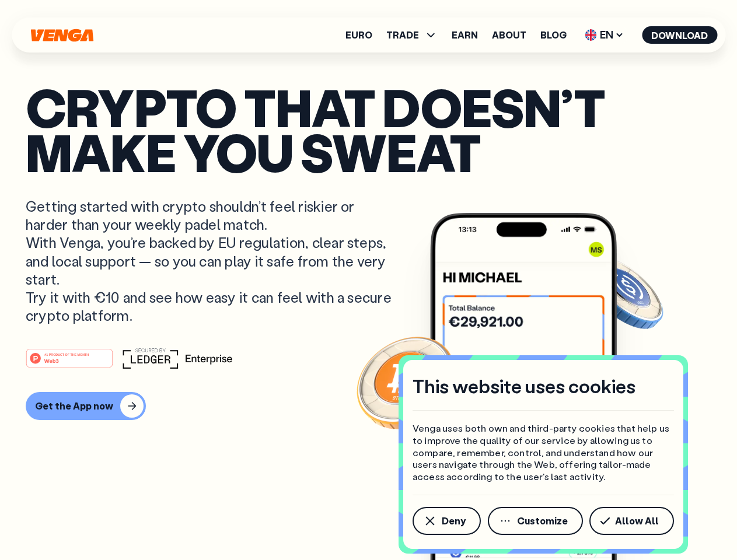  Describe the element at coordinates (70, 362) in the screenshot. I see `a: #1 PRODUCT OF THE MONTHWeb3` at that location.